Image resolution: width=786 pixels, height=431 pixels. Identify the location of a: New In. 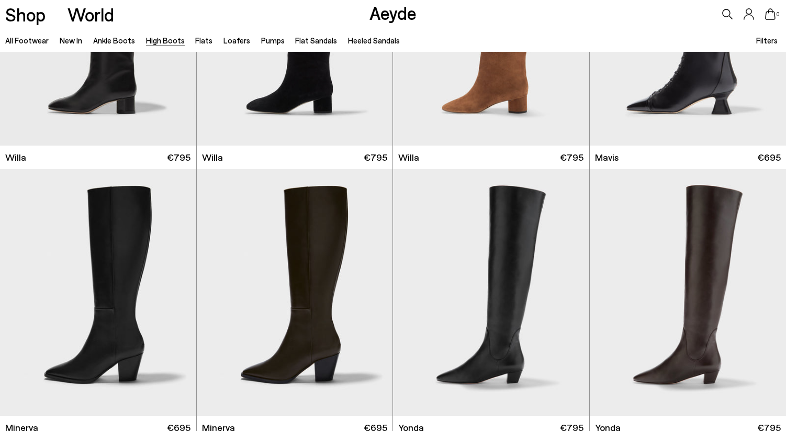
(71, 40).